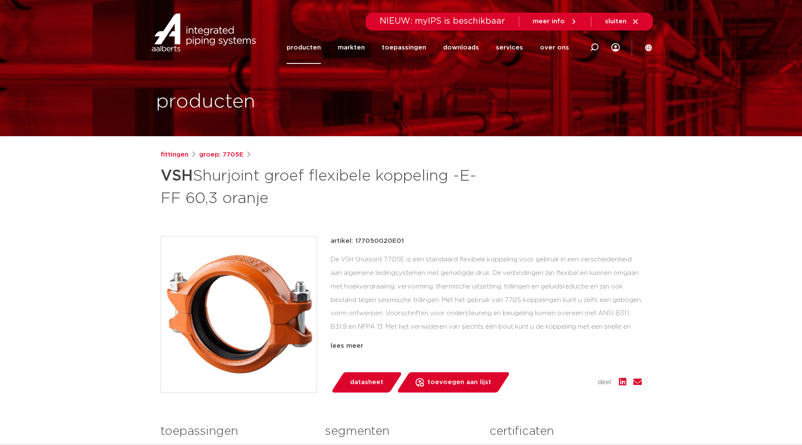 The image size is (802, 445). What do you see at coordinates (486, 295) in the screenshot?
I see `div: De VSH Shurjoint 7705E is een standaard flexibele koppeling voor gebruik in een verscheidenheid a...` at bounding box center [486, 295].